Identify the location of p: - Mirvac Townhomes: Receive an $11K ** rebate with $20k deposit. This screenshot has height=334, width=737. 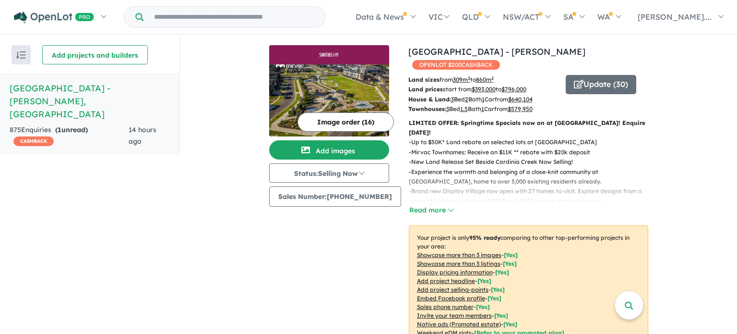
(532, 152).